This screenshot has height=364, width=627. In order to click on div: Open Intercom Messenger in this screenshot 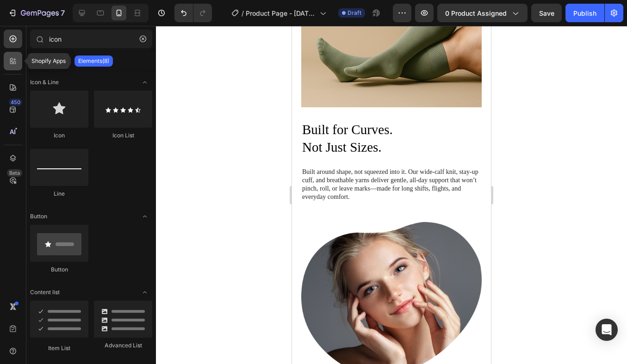, I will do `click(607, 330)`.